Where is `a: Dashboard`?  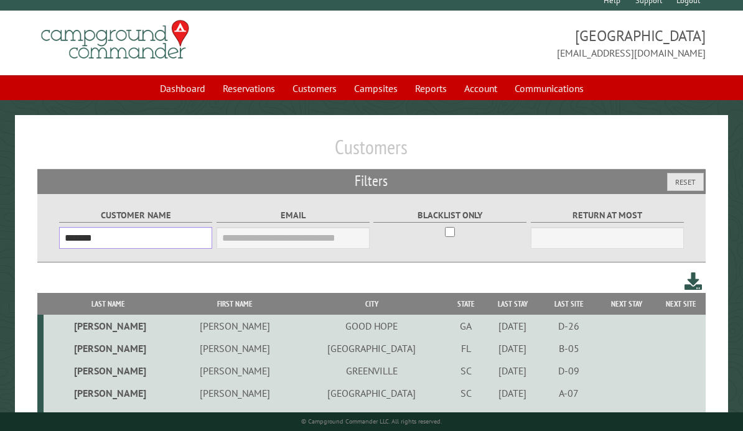
a: Dashboard is located at coordinates (182, 88).